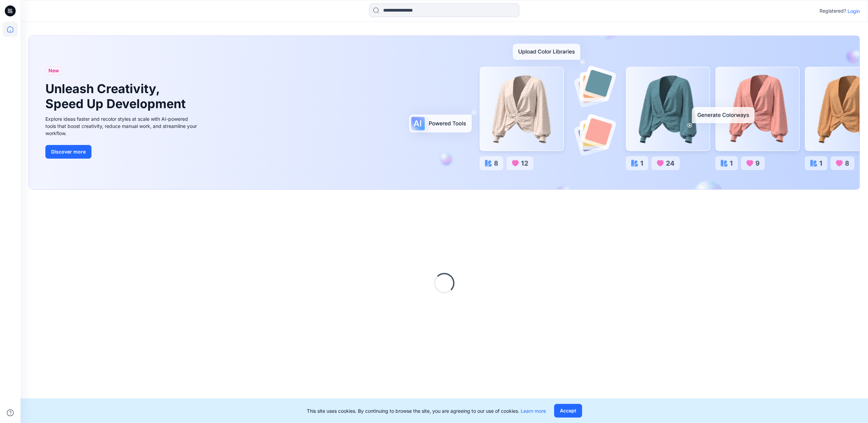  What do you see at coordinates (426, 411) in the screenshot?
I see `p: This site uses cookies. By continuing to browse the site, you are agreeing to our use of cookies.` at bounding box center [426, 411].